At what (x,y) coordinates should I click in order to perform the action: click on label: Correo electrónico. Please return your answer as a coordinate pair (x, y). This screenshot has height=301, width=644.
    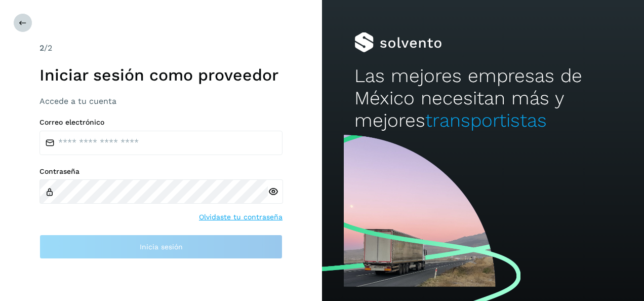
    Looking at the image, I should click on (161, 122).